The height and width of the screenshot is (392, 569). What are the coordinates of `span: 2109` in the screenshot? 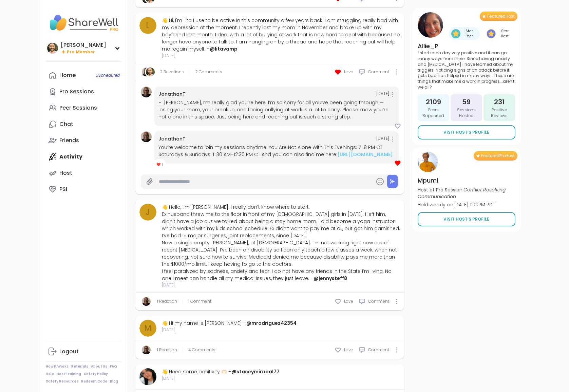 It's located at (433, 102).